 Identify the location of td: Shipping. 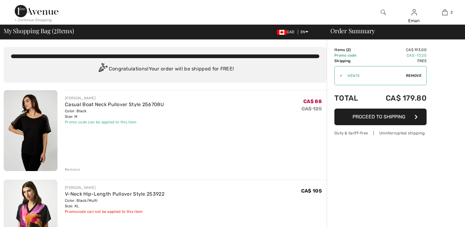
(351, 61).